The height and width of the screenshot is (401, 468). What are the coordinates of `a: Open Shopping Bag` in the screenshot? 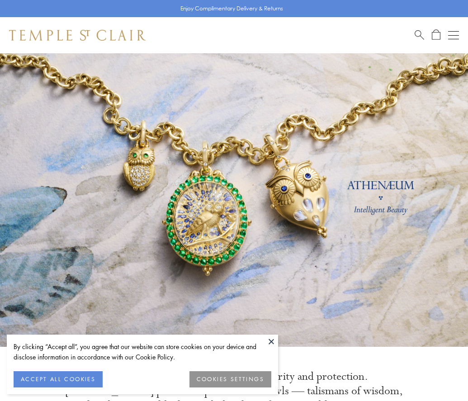 It's located at (436, 35).